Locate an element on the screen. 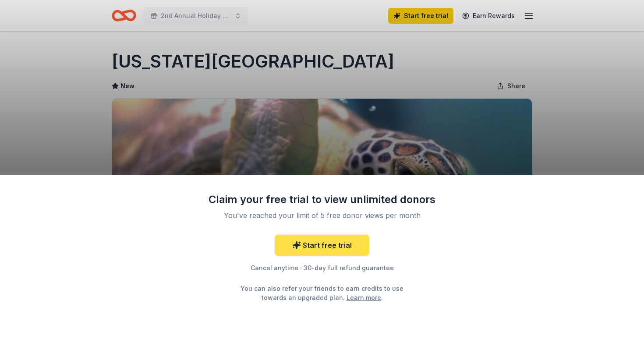 The image size is (644, 350). div: Cancel anytime · 30-day full refund guarantee is located at coordinates (322, 268).